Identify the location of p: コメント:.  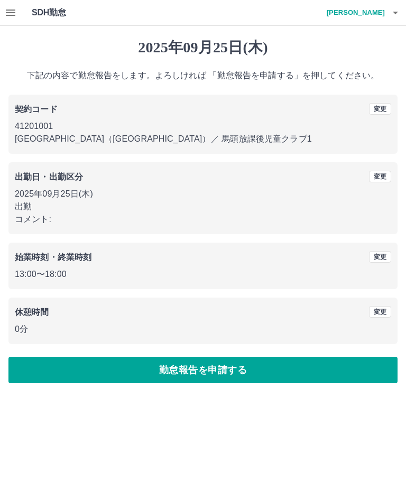
(203, 219).